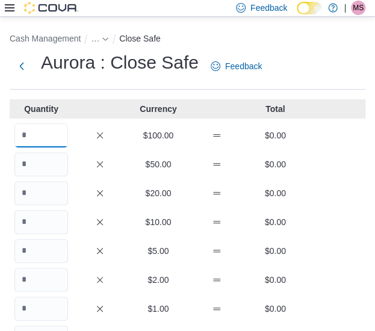 Image resolution: width=375 pixels, height=331 pixels. What do you see at coordinates (358, 8) in the screenshot?
I see `div: Michele Singh` at bounding box center [358, 8].